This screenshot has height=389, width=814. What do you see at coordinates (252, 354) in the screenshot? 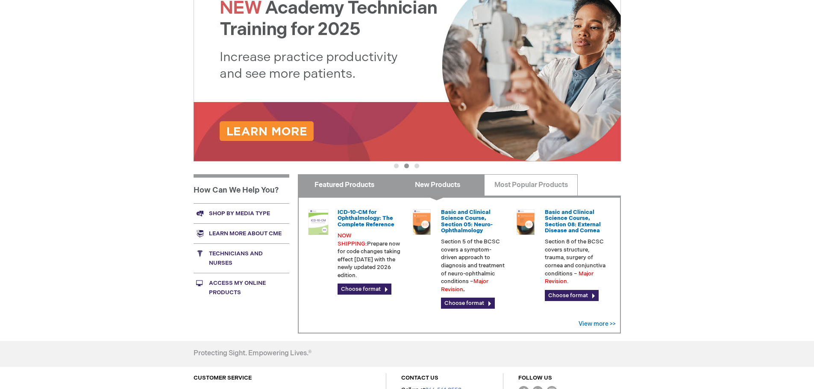
I see `h4: Protecting Sight. Empowering Lives.®` at bounding box center [252, 354].